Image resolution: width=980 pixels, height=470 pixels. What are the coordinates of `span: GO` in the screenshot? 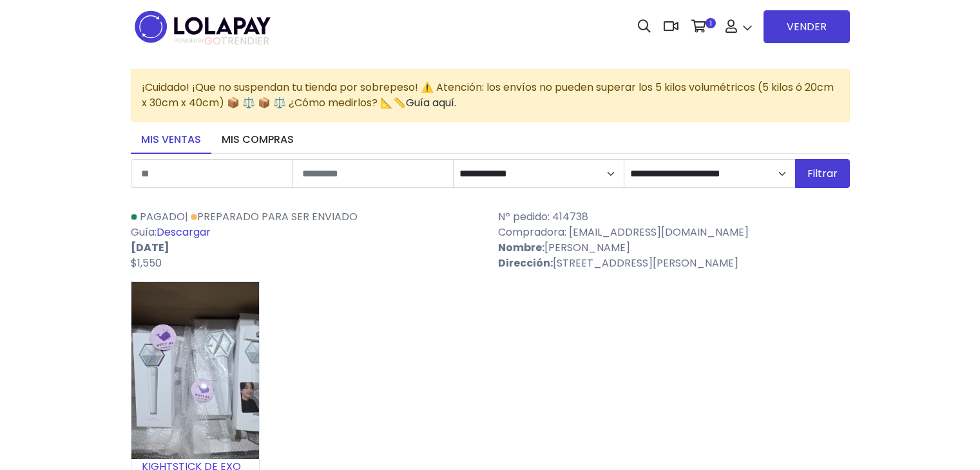 It's located at (213, 40).